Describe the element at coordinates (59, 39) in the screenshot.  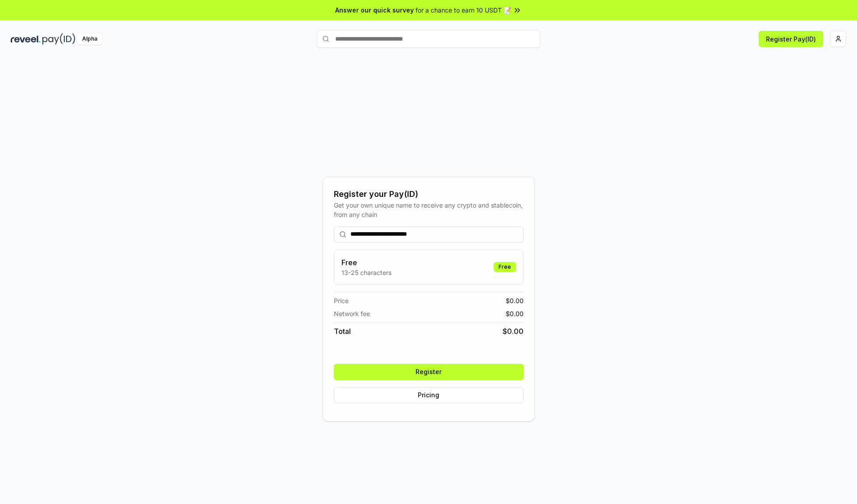
I see `img: pay_id` at that location.